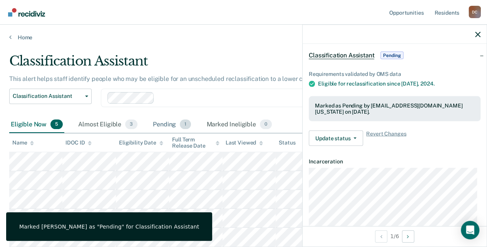  Describe the element at coordinates (228, 64) in the screenshot. I see `div: Classification Assistant` at that location.